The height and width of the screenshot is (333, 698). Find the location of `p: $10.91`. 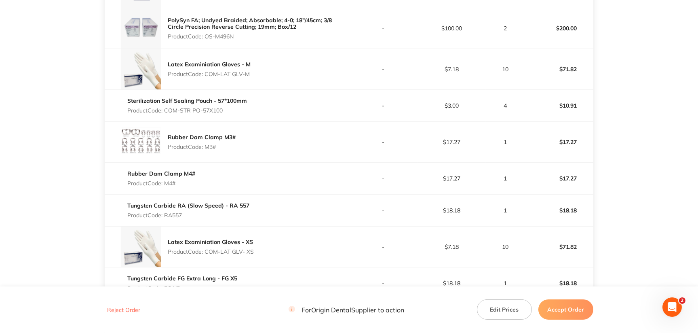

p: $10.91 is located at coordinates (559, 106).